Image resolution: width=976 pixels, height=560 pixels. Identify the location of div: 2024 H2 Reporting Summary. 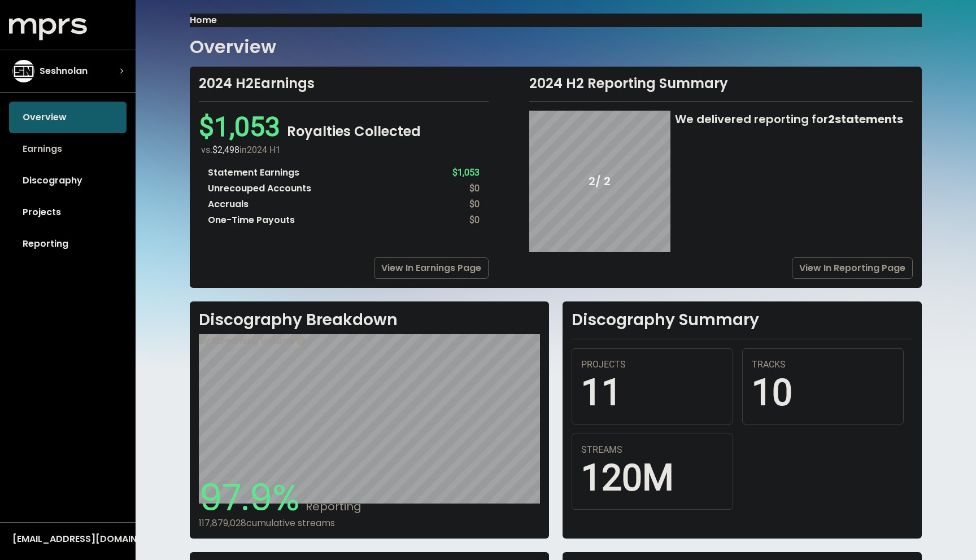
(721, 83).